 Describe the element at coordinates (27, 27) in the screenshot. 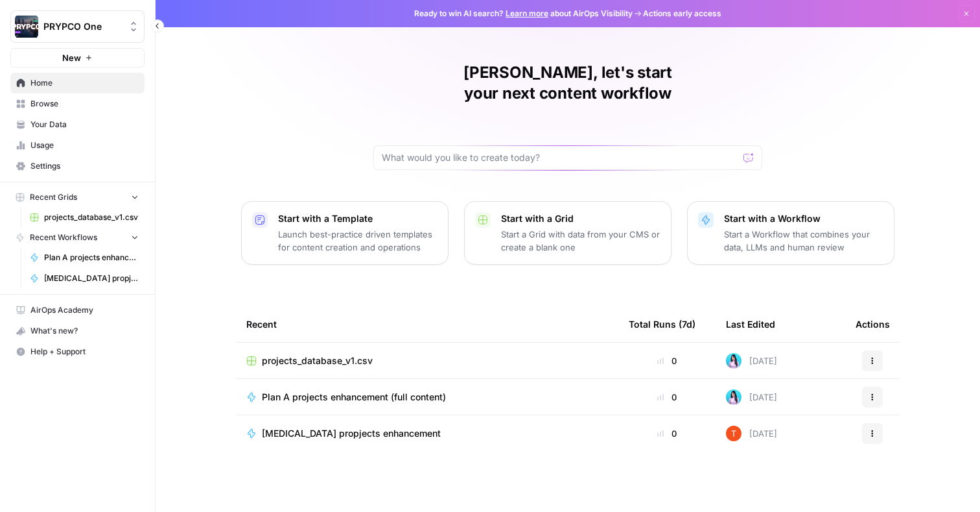

I see `img: PRYPCO One Logo` at that location.